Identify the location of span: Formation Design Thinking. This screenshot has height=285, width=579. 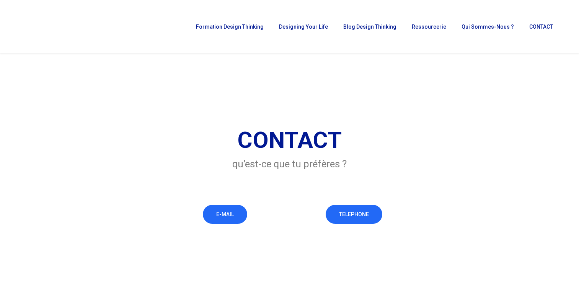
(230, 27).